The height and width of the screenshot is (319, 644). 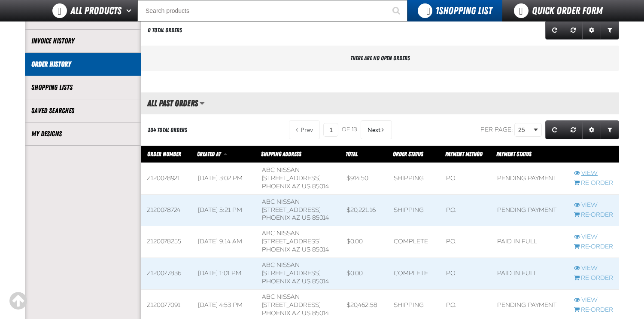 I want to click on div: 0 Total Orders, so click(x=165, y=30).